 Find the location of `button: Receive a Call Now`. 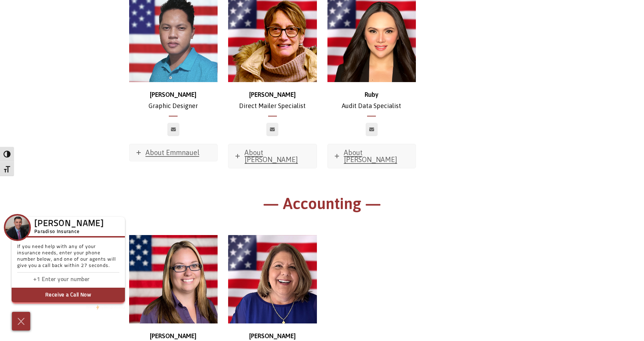

button: Receive a Call Now is located at coordinates (68, 296).